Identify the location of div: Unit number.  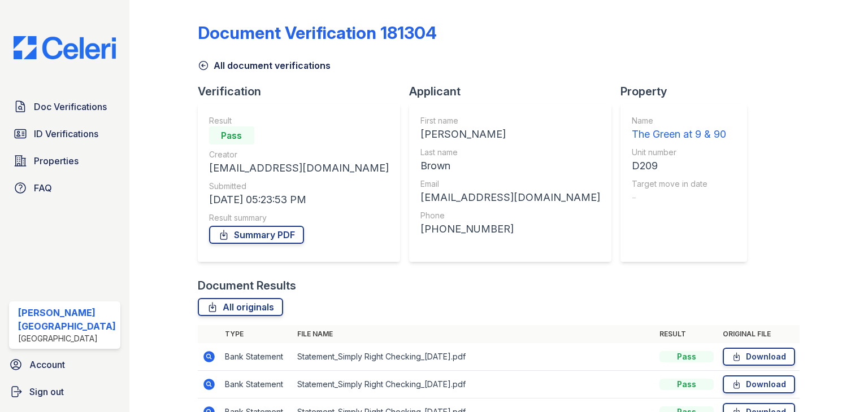
(679, 152).